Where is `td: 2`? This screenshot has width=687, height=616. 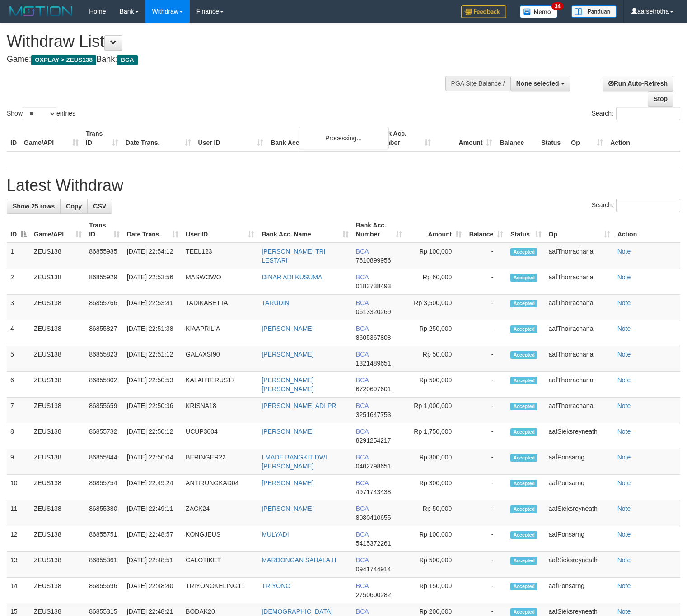 td: 2 is located at coordinates (18, 282).